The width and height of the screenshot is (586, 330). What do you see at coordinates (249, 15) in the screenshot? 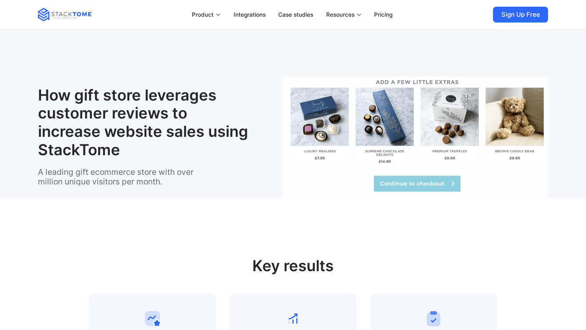
I see `p: Integrations` at bounding box center [249, 15].